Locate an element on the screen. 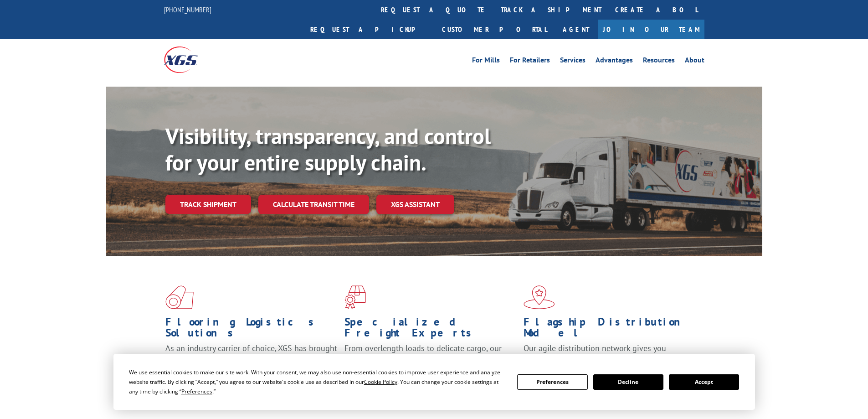  a: For Retailers is located at coordinates (530, 61).